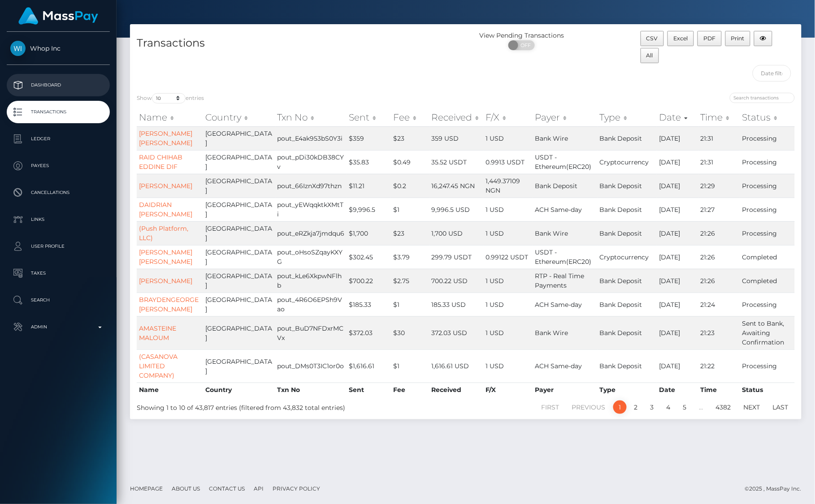  What do you see at coordinates (558, 210) in the screenshot?
I see `span: ACH Same-day` at bounding box center [558, 210].